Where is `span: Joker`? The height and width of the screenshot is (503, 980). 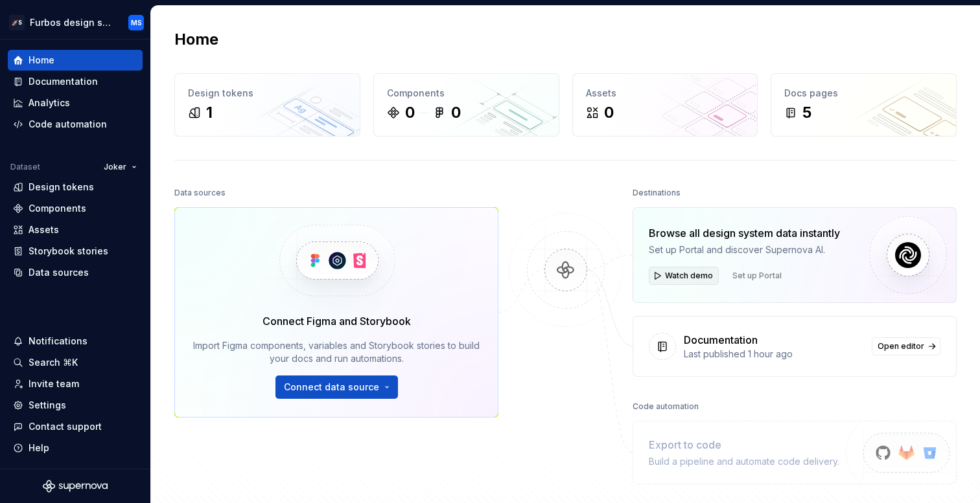
span: Joker is located at coordinates (114, 167).